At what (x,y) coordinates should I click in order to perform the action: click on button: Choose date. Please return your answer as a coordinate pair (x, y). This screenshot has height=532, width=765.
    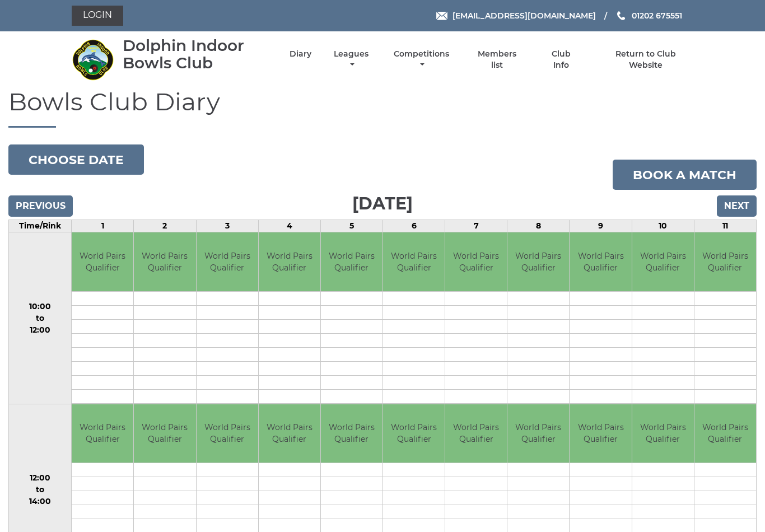
    Looking at the image, I should click on (76, 160).